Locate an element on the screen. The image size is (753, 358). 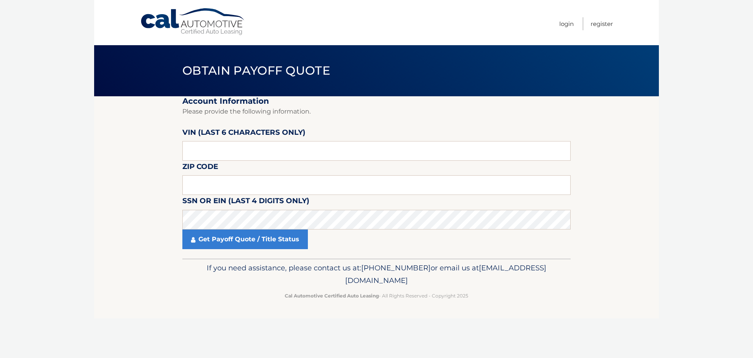
p: Please provide the following information. is located at coordinates (377, 111).